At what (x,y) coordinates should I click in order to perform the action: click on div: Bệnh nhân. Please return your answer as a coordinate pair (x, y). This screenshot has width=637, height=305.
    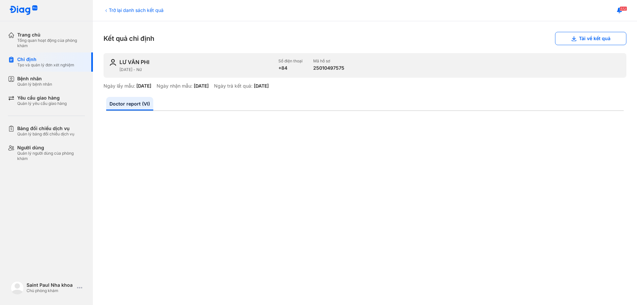
    Looking at the image, I should click on (35, 79).